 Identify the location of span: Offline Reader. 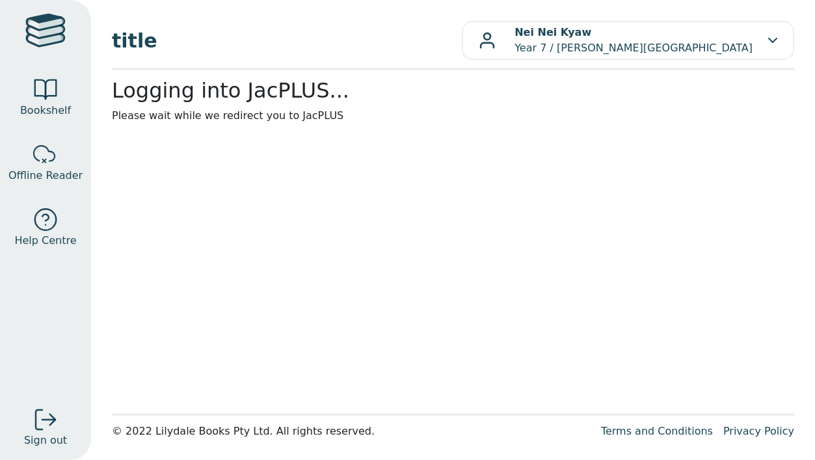
(46, 176).